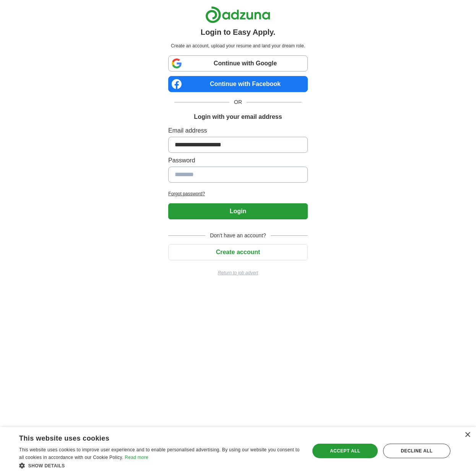  Describe the element at coordinates (238, 117) in the screenshot. I see `h1: Login with your email address` at that location.